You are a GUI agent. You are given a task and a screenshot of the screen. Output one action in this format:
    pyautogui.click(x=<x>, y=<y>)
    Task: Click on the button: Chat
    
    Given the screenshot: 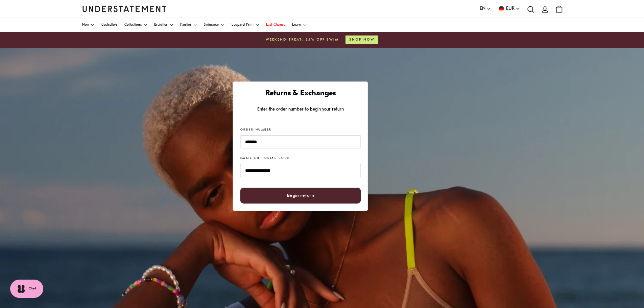 What is the action you would take?
    pyautogui.click(x=27, y=289)
    